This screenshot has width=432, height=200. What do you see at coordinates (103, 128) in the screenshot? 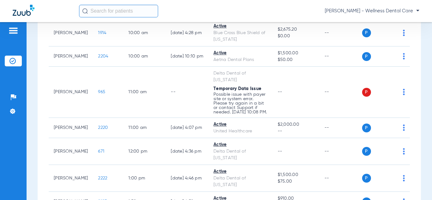
I see `span: 2220` at bounding box center [103, 128].